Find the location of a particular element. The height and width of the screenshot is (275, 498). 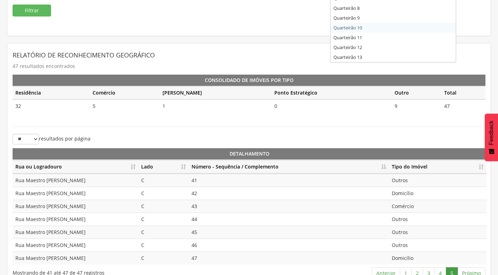

td: 0 is located at coordinates (332, 106).